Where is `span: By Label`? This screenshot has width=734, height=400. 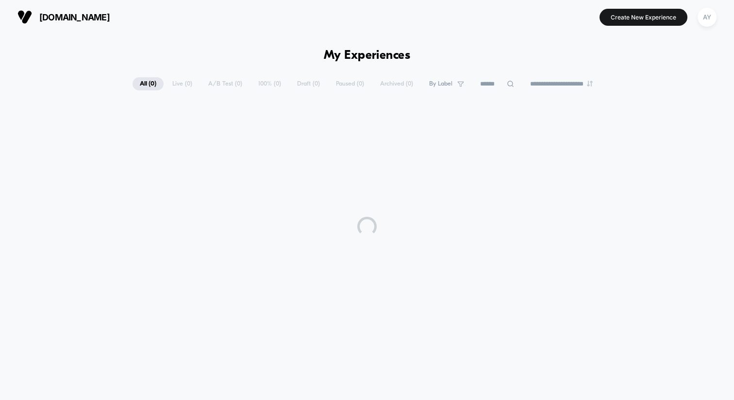 span: By Label is located at coordinates (441, 84).